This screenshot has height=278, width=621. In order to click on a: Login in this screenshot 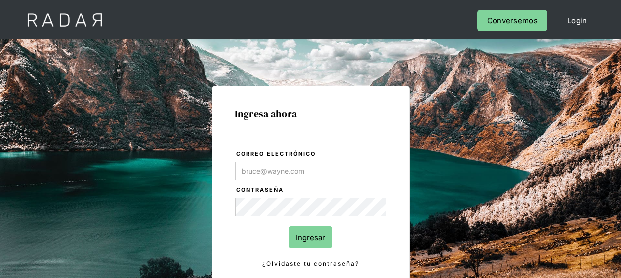, I will do `click(577, 20)`.